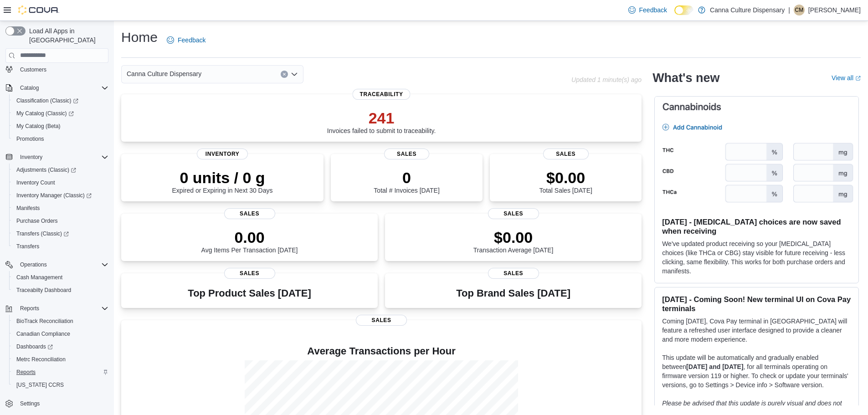 The image size is (868, 415). I want to click on a: BioTrack Reconciliation, so click(45, 321).